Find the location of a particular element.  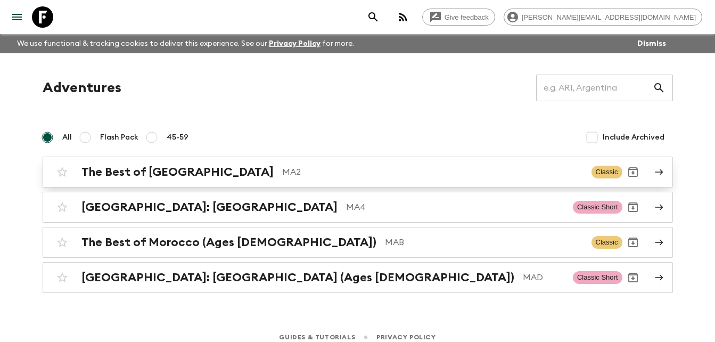

button: Dismiss is located at coordinates (652, 44).